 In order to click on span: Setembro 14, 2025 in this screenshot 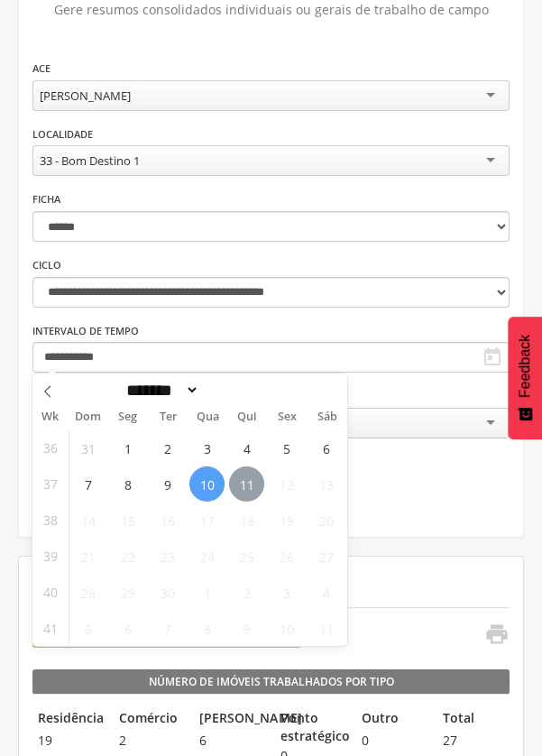, I will do `click(87, 520)`.